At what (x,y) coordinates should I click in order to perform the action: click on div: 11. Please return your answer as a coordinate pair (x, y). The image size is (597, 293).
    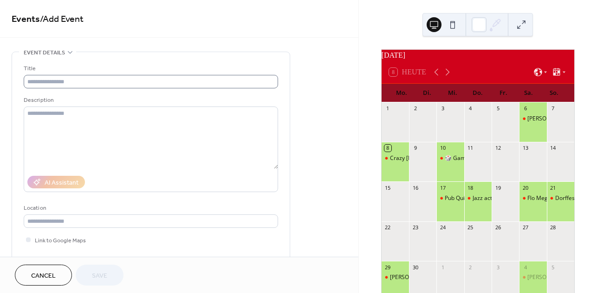
    Looking at the image, I should click on (471, 148).